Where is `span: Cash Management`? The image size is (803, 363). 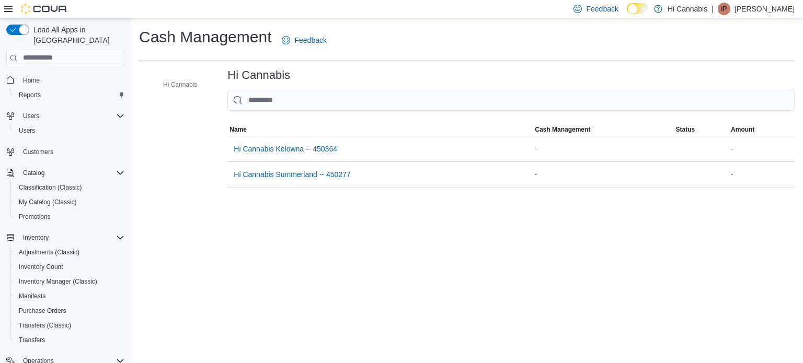 span: Cash Management is located at coordinates (563, 130).